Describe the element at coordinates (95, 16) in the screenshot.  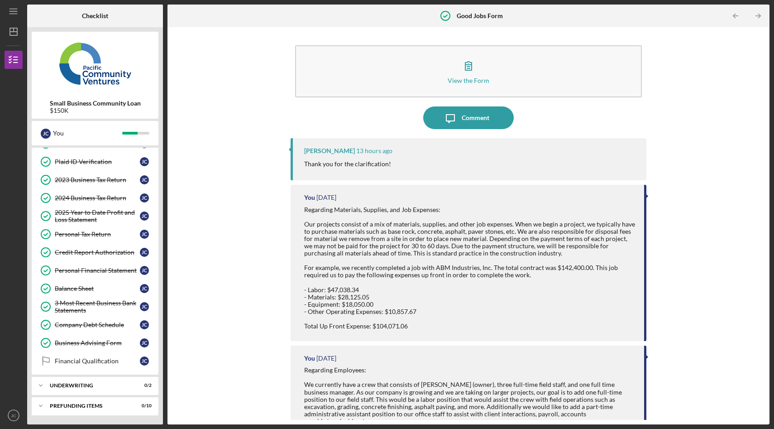
I see `b: Checklist` at that location.